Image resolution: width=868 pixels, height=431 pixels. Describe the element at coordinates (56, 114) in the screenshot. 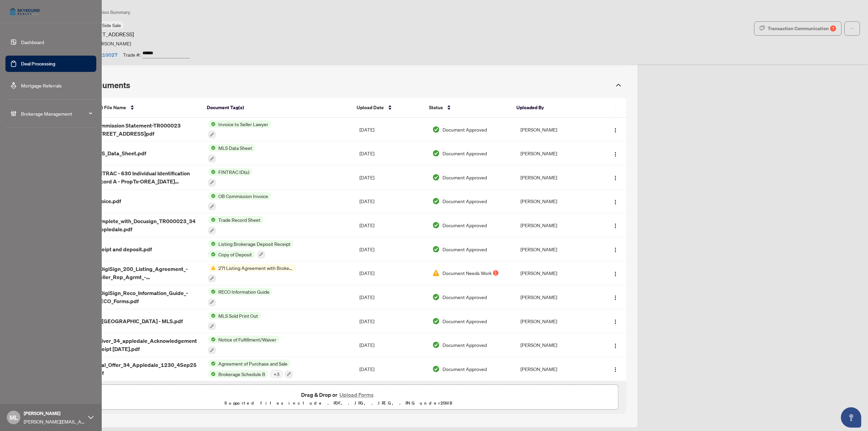

I see `span: Brokerage Management` at that location.